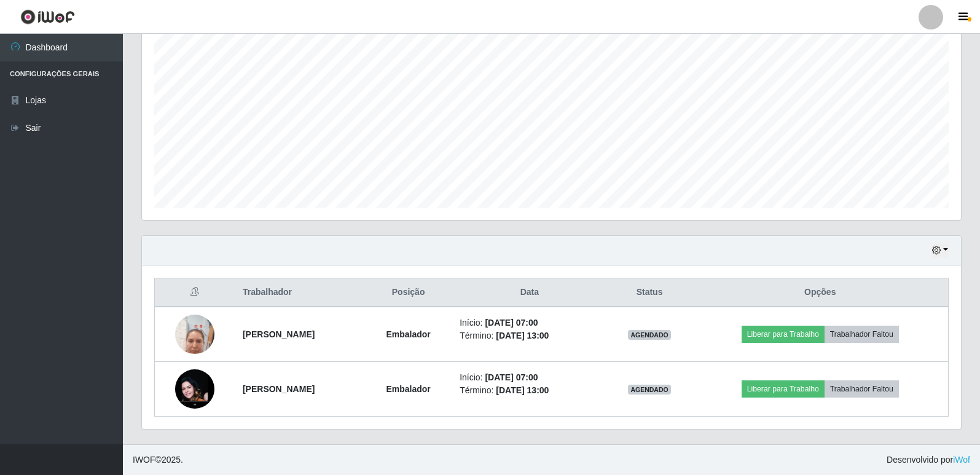 This screenshot has width=980, height=475. I want to click on span: Desenvolvido por, so click(928, 460).